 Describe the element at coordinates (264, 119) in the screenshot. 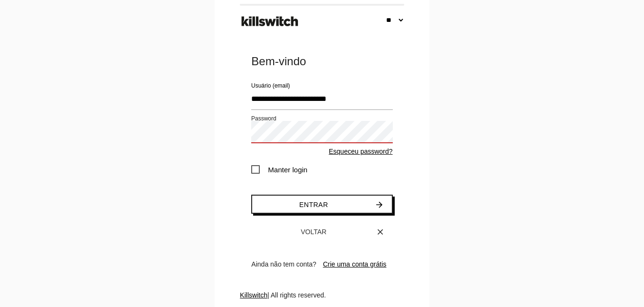

I see `label: Password` at that location.